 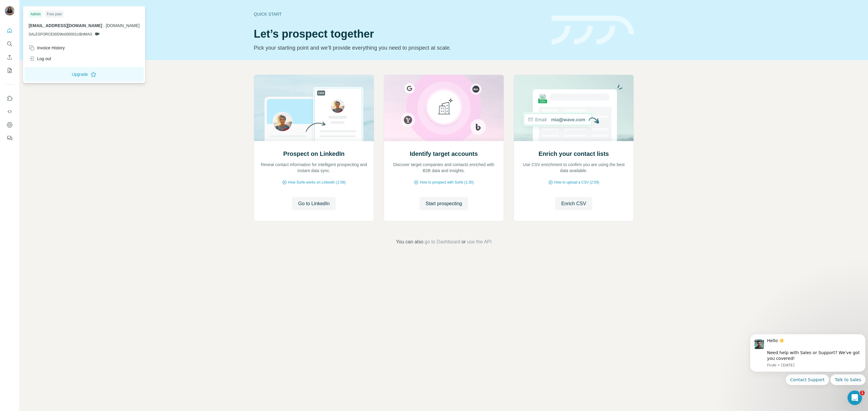 What do you see at coordinates (10, 11) in the screenshot?
I see `img: Avatar` at bounding box center [10, 11].